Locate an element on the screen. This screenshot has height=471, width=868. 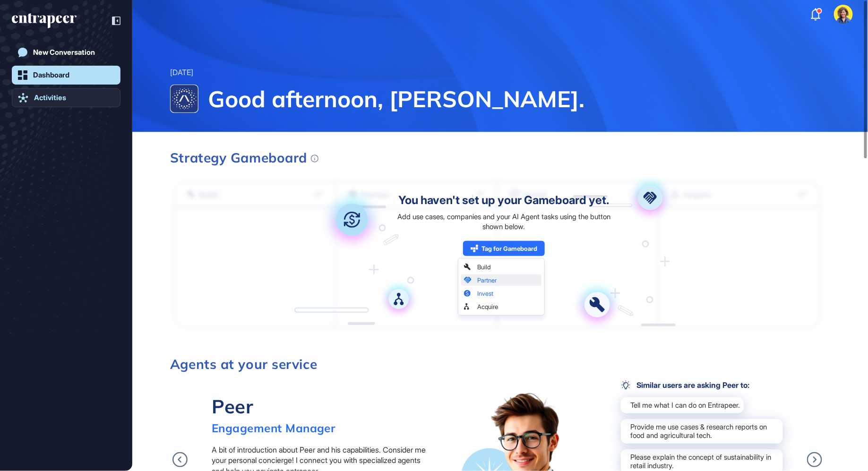
div: Add use cases, companies and your AI Agent tasks using the button shown below. is located at coordinates (504, 222).